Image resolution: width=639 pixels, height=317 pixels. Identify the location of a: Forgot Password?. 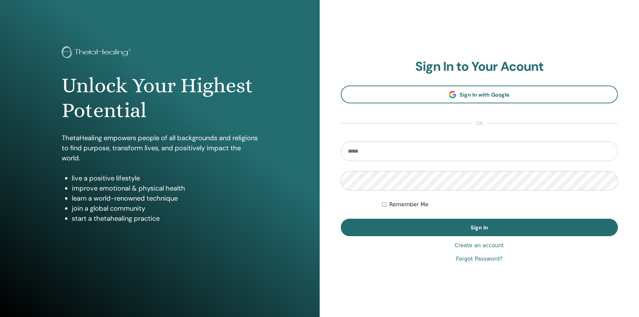
(479, 259).